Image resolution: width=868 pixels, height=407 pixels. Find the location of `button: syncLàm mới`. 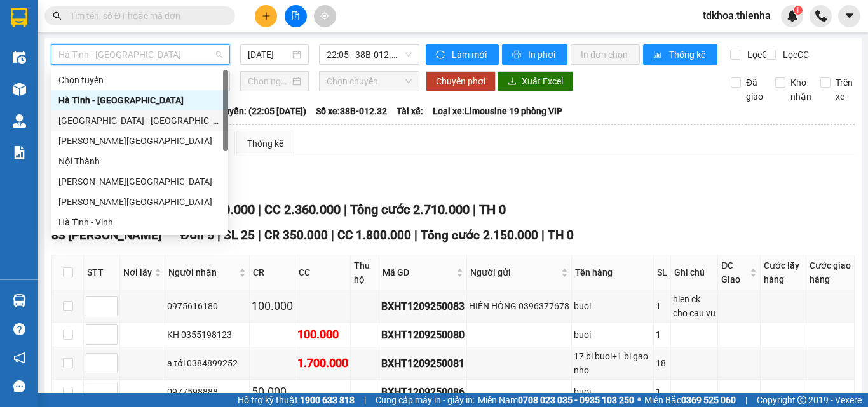

button: syncLàm mới is located at coordinates (462, 55).